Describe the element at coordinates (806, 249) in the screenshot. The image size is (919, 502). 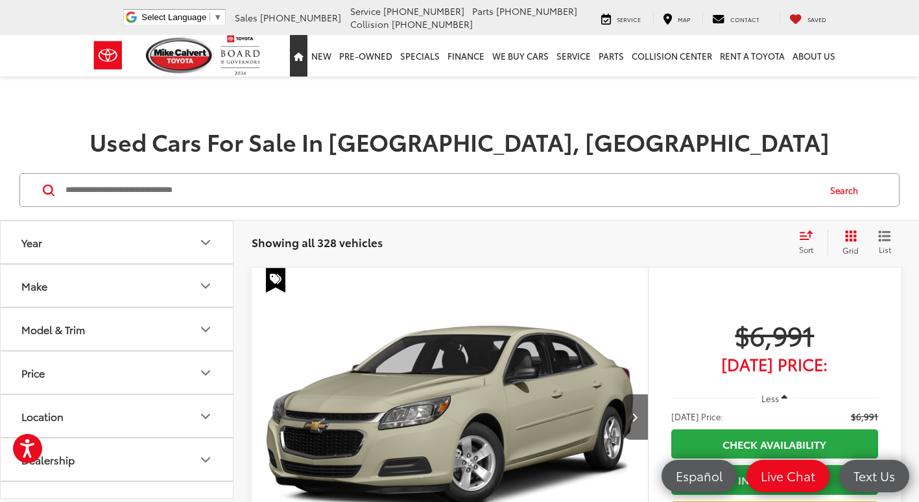
I see `span: Sort` at that location.